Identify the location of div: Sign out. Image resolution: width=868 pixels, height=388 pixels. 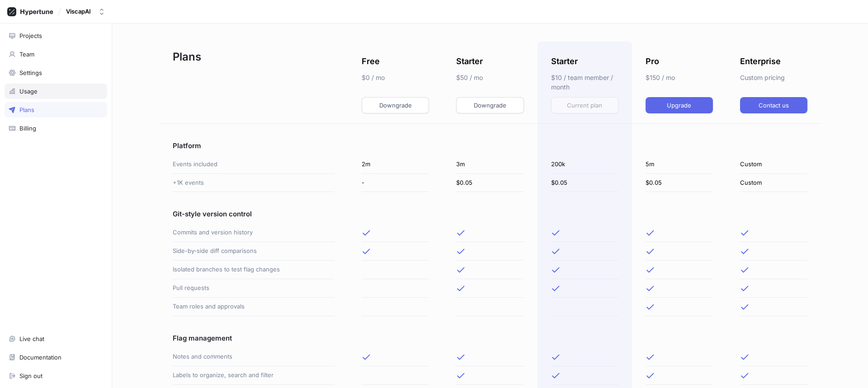
(31, 376).